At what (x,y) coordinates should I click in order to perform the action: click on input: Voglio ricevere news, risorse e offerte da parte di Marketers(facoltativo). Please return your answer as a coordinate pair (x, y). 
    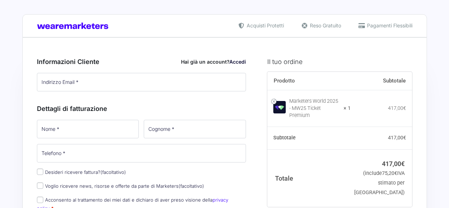
    Looking at the image, I should click on (40, 185).